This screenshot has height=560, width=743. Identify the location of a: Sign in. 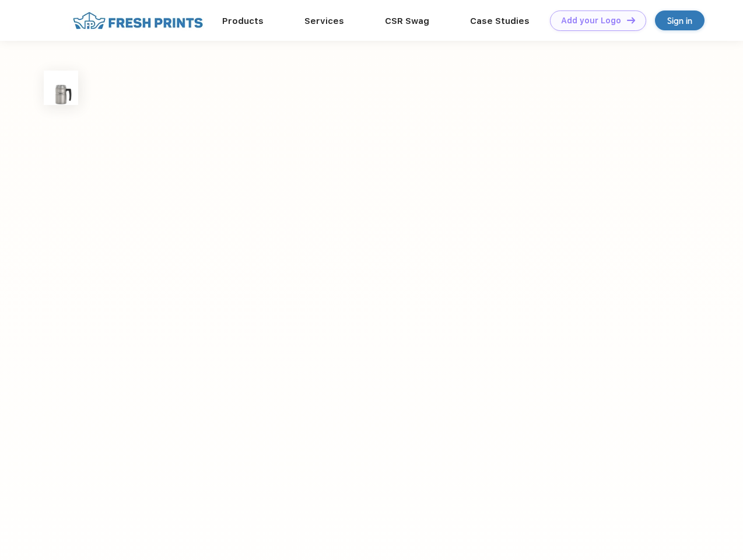
(679, 20).